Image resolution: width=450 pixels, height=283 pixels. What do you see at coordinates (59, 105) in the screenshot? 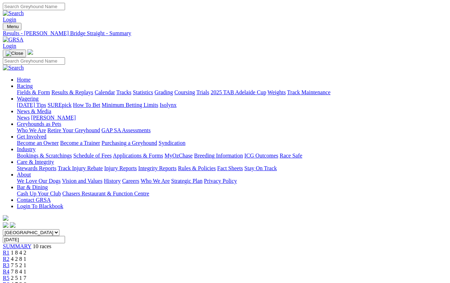
I see `a: SUREpick` at bounding box center [59, 105].